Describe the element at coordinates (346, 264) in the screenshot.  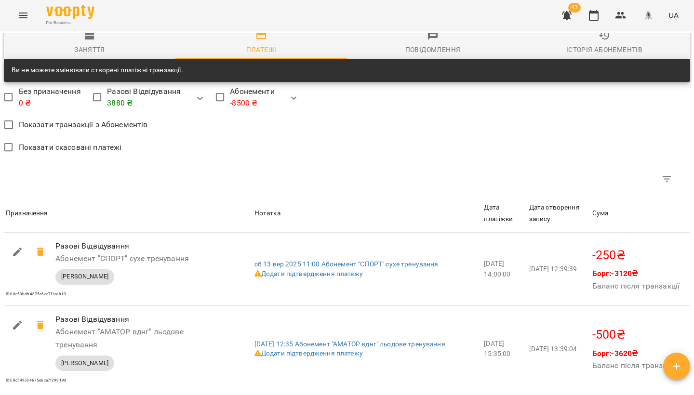
I see `a: сб 13 вер 2025 11:00 Абонемент "СПОРТ" сухе тренування` at that location.